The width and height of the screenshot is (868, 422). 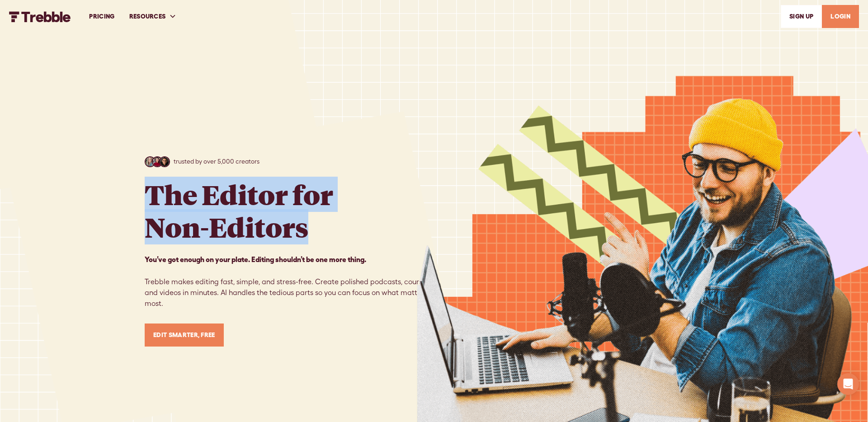 I want to click on a: Edit Smarter, Free, so click(x=184, y=334).